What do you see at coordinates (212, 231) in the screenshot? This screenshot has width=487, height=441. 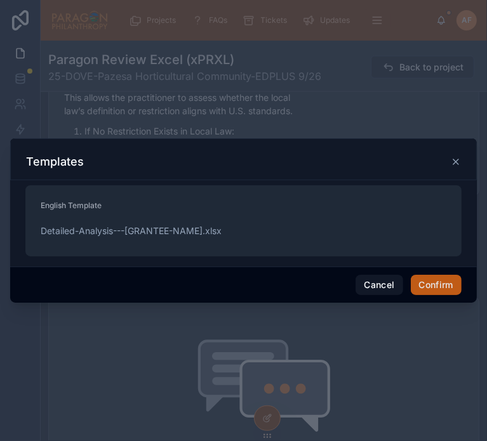 I see `span: .xlsx` at bounding box center [212, 231].